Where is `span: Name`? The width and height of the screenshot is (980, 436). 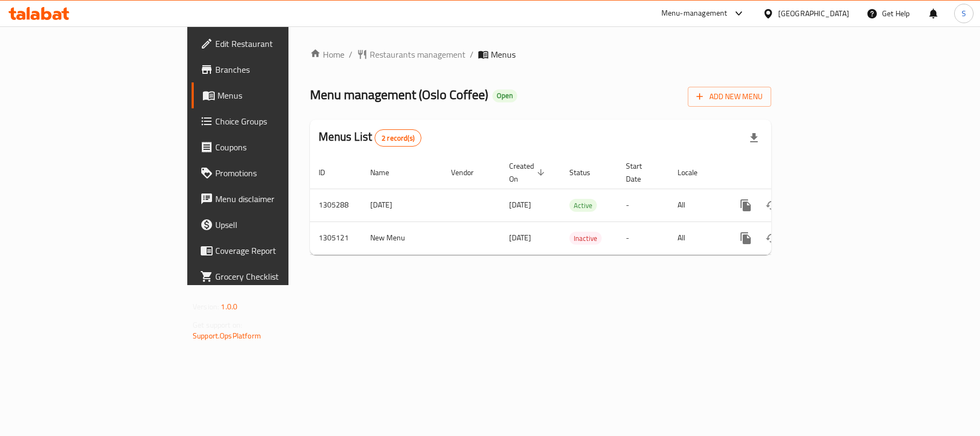
span: Name is located at coordinates (386, 173).